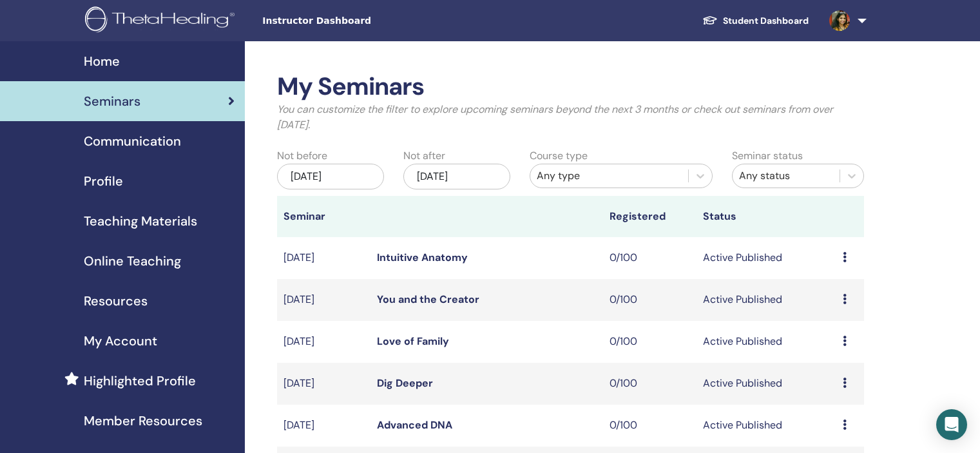  I want to click on label: Not before, so click(302, 156).